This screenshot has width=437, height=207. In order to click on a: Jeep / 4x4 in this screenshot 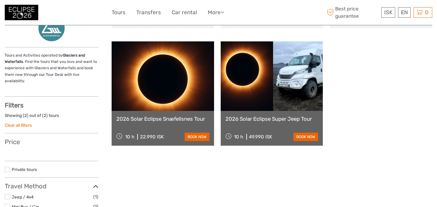, I will do `click(22, 197)`.